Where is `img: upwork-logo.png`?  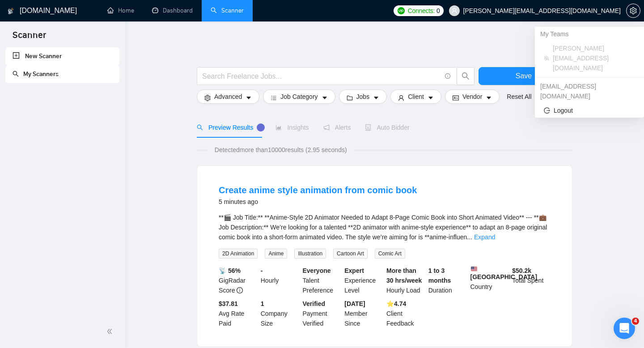 img: upwork-logo.png is located at coordinates (401, 11).